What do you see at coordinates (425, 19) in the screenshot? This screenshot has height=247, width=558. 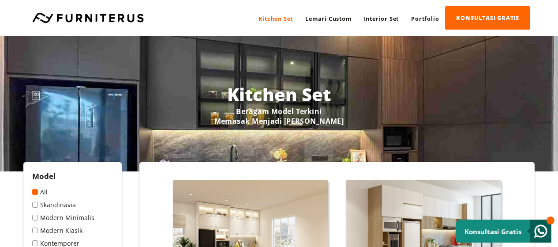 I see `a: Portfolio` at bounding box center [425, 19].